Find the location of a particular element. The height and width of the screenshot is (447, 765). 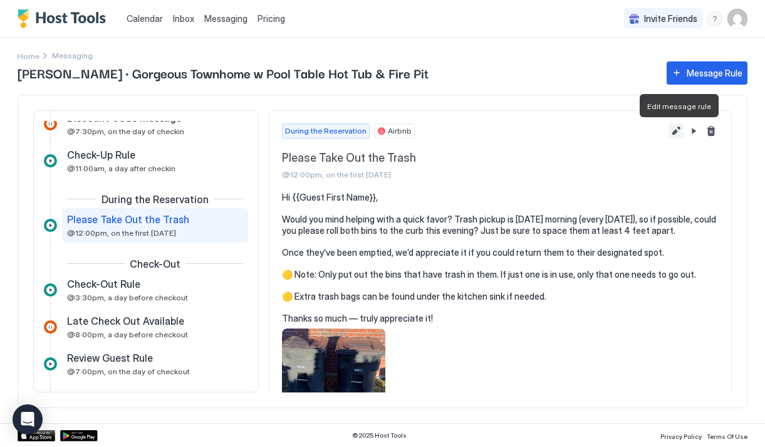

span: Check-Out Rule is located at coordinates (103, 284).